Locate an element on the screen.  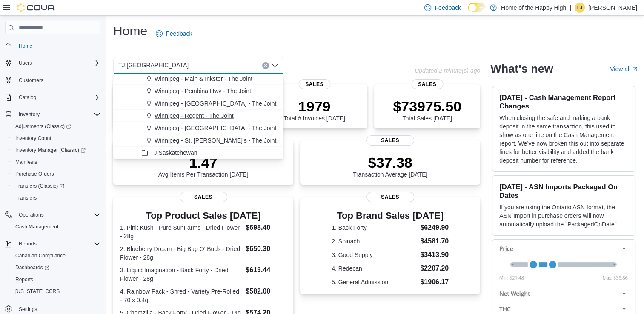
span: Operations is located at coordinates (31, 215).